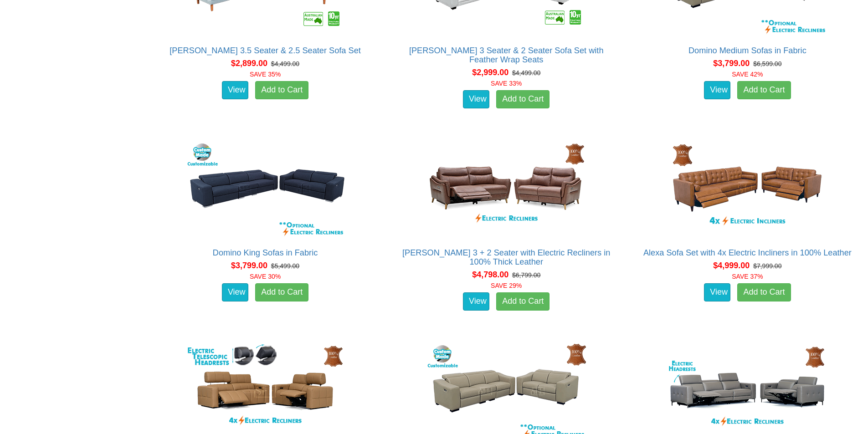 This screenshot has height=434, width=868. Describe the element at coordinates (747, 253) in the screenshot. I see `a: Alexa Sofa Set with 4x Electric Incliners in 100% Leather` at that location.